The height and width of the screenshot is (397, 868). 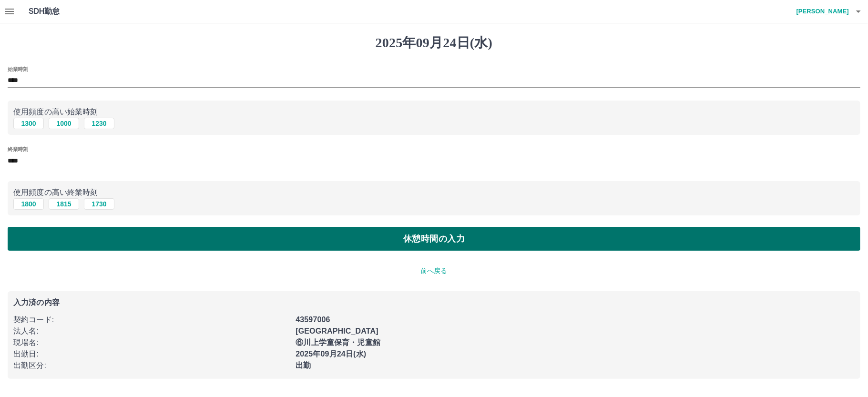 What do you see at coordinates (151, 320) in the screenshot?
I see `p: 契約コード :` at bounding box center [151, 320].